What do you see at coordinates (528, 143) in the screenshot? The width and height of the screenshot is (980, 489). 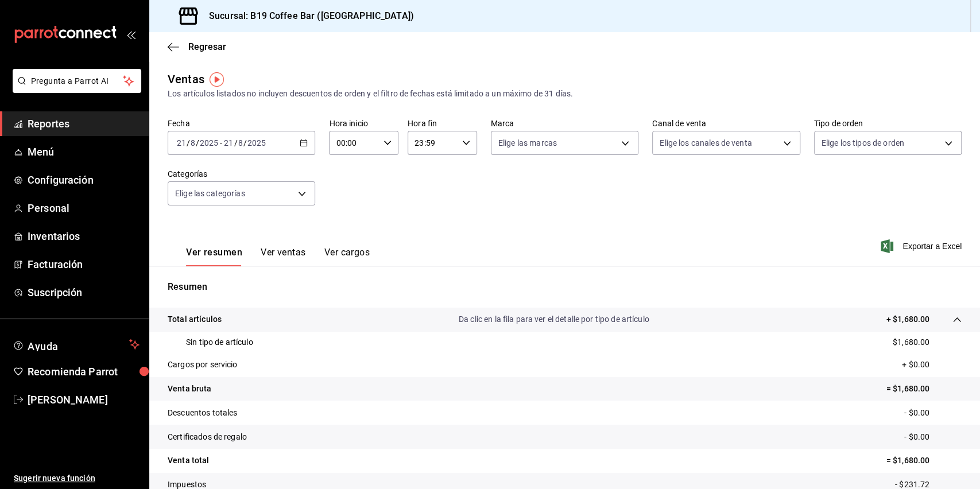 I see `span: Elige las marcas` at bounding box center [528, 143].